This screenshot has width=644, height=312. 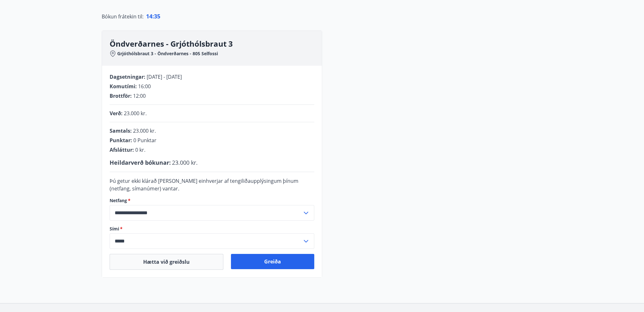 What do you see at coordinates (145, 140) in the screenshot?
I see `span: 0 Punktar` at bounding box center [145, 140].